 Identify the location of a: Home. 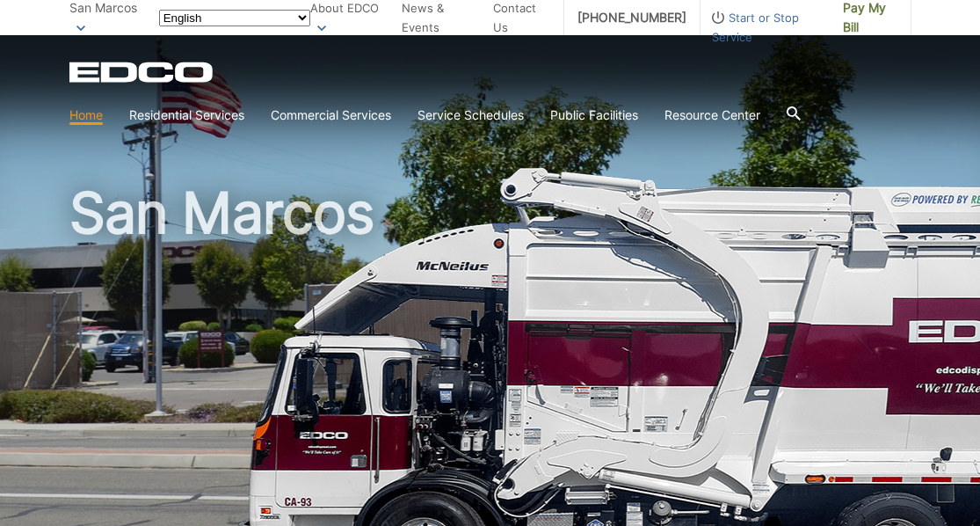
(87, 115).